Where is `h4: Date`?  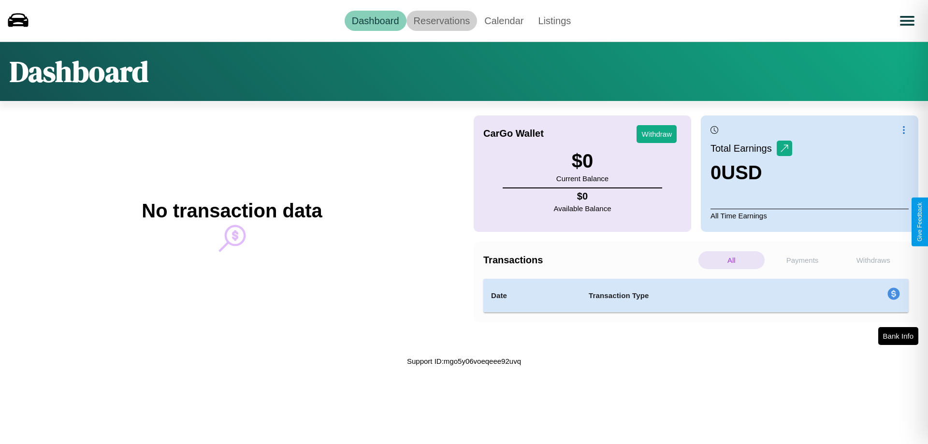
h4: Date is located at coordinates (532, 296).